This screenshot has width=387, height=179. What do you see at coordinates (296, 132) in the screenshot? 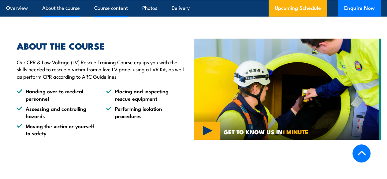
I see `strong: 1 MINUTE` at bounding box center [296, 132].